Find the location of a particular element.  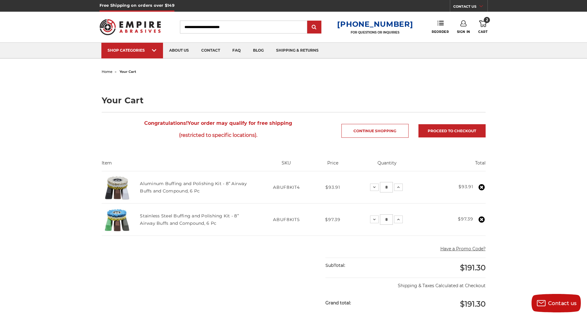

span: Reorder is located at coordinates (440, 32).